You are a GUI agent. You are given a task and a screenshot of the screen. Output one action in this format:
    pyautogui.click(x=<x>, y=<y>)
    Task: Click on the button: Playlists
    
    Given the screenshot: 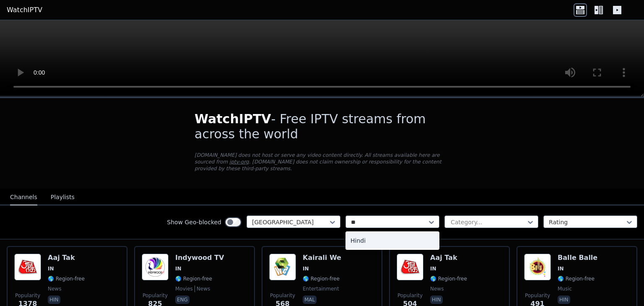 What is the action you would take?
    pyautogui.click(x=63, y=198)
    